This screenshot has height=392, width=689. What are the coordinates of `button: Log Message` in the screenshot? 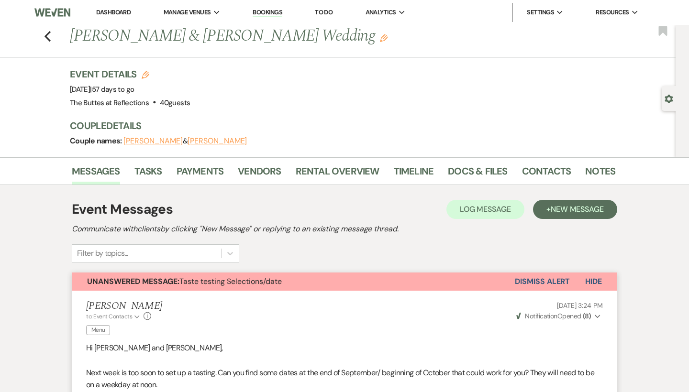 It's located at (485, 210).